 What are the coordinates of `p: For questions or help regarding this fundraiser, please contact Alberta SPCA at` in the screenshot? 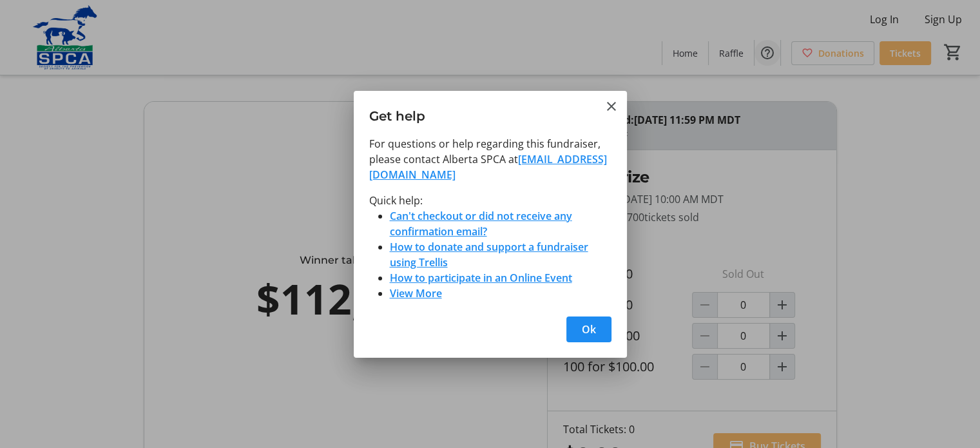 It's located at (490, 159).